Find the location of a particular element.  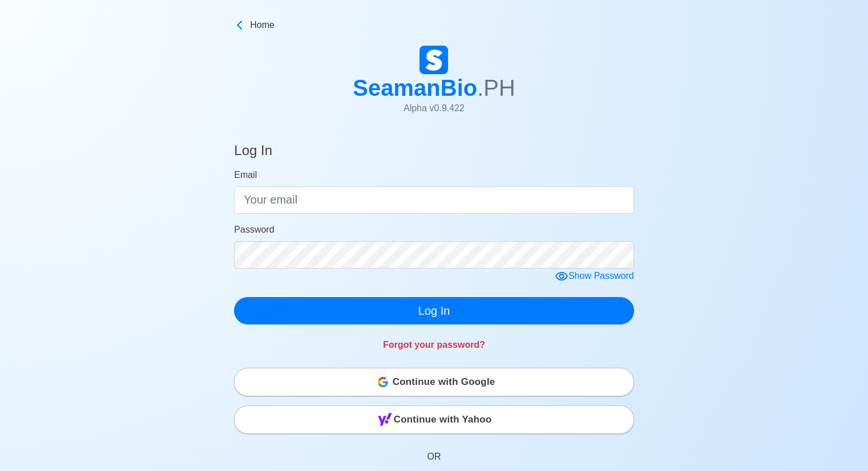

p: Alpha v 0.9.422 is located at coordinates (434, 108).